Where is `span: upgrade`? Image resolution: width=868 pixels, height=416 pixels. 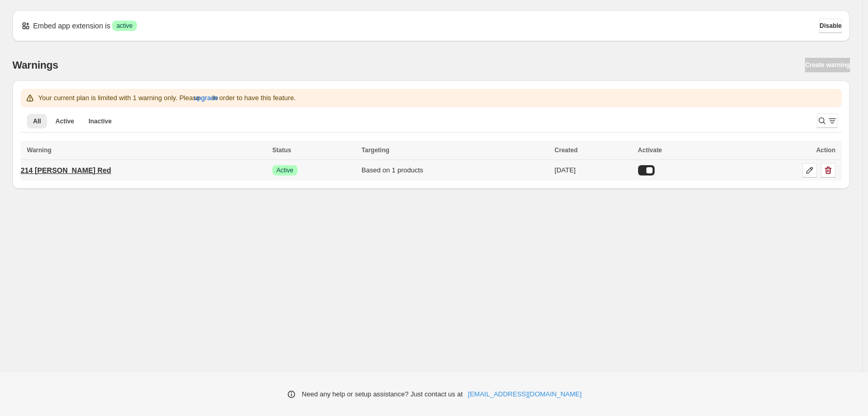 span: upgrade is located at coordinates (206, 98).